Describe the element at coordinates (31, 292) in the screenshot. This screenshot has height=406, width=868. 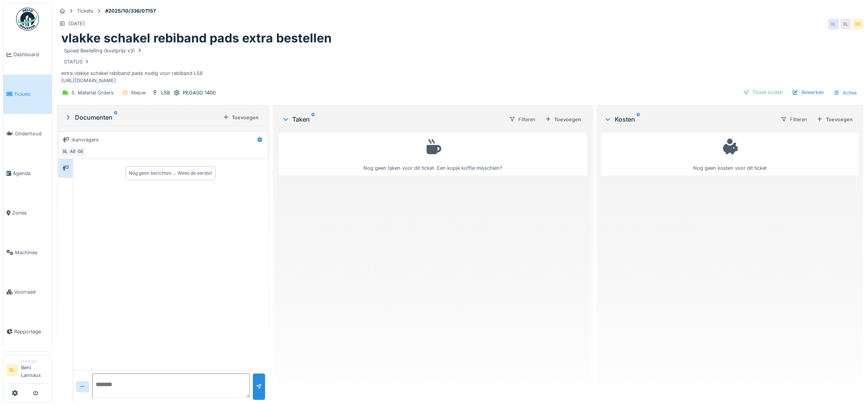
I see `span: Voorraad` at that location.